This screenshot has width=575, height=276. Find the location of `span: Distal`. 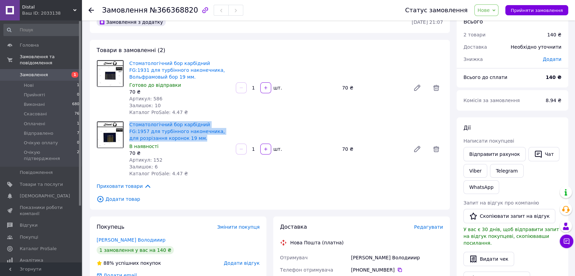

span: Distal is located at coordinates (48, 7).